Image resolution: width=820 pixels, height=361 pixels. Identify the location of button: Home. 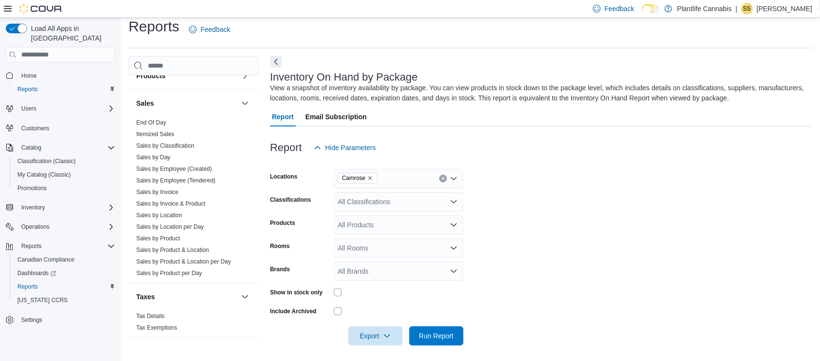
(60, 75).